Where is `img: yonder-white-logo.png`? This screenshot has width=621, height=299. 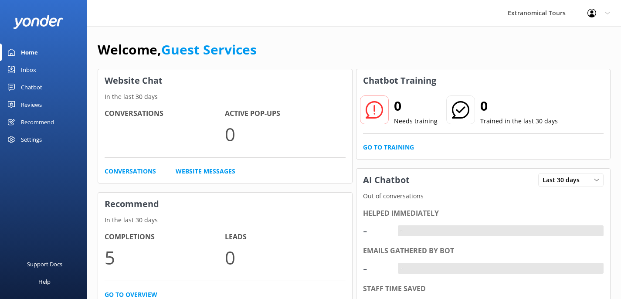 img: yonder-white-logo.png is located at coordinates (38, 22).